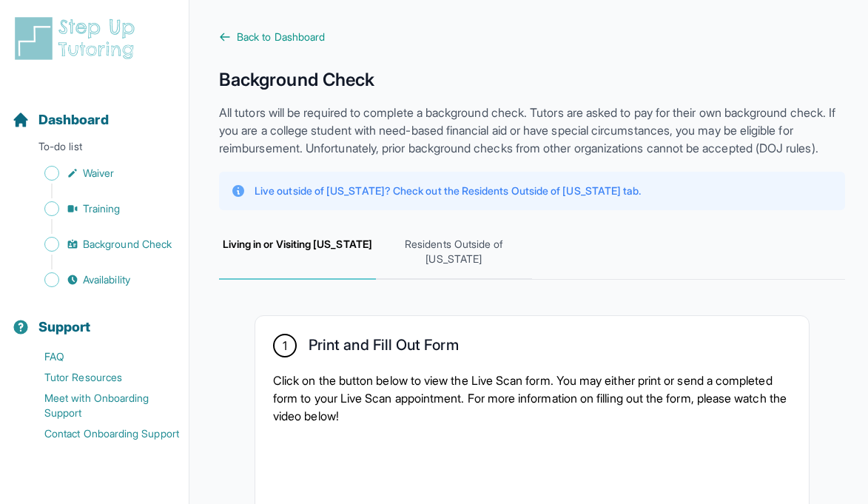  I want to click on a: Availability, so click(100, 280).